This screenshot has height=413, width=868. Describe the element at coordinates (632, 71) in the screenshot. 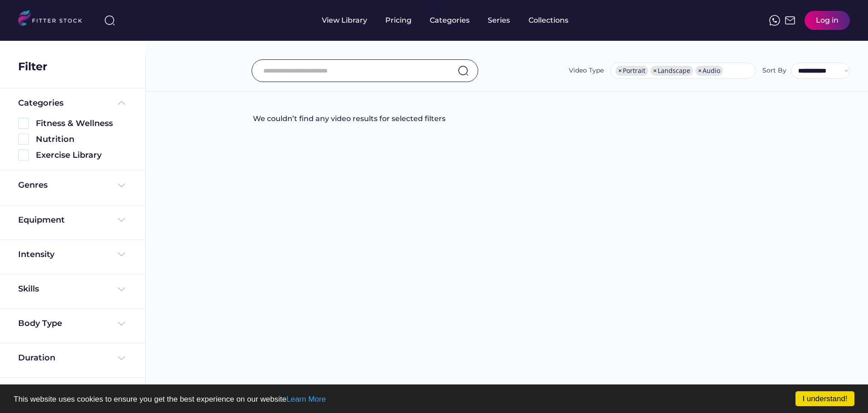

I see `li: Portrait` at that location.